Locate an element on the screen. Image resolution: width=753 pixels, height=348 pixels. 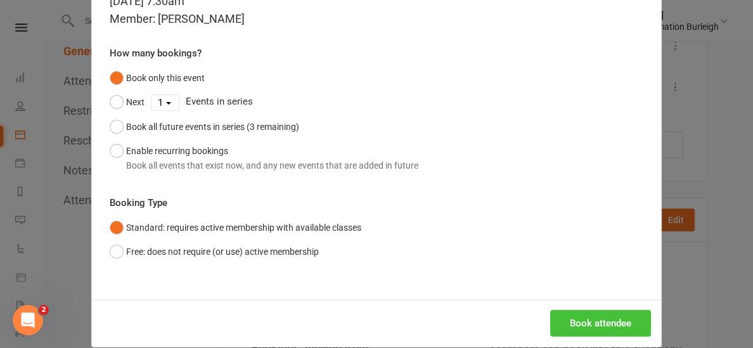
div: Book all events that exist now, and any new events that are added in future is located at coordinates (272, 165).